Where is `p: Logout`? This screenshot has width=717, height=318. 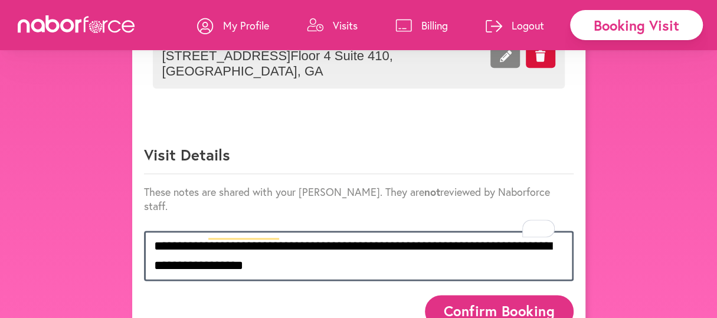
p: Logout is located at coordinates (528, 25).